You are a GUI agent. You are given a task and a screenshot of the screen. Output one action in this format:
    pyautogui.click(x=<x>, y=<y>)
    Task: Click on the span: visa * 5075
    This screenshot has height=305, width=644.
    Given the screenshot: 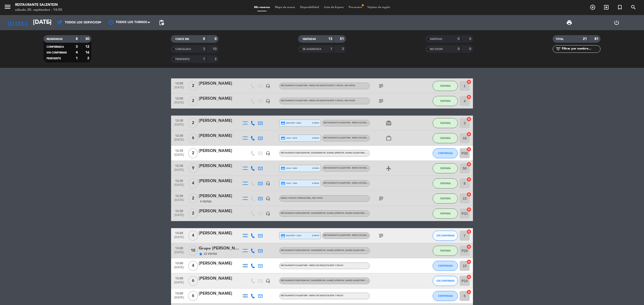 What is the action you would take?
    pyautogui.click(x=289, y=138)
    